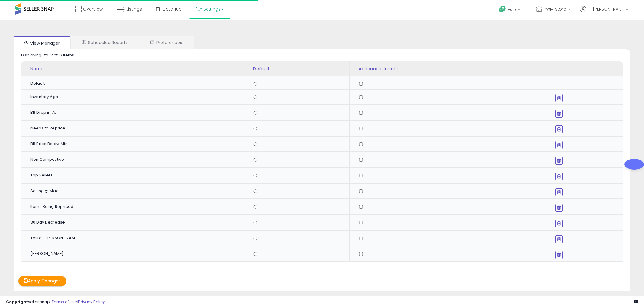  Describe the element at coordinates (84, 42) in the screenshot. I see `i: Scheduled Reports` at that location.